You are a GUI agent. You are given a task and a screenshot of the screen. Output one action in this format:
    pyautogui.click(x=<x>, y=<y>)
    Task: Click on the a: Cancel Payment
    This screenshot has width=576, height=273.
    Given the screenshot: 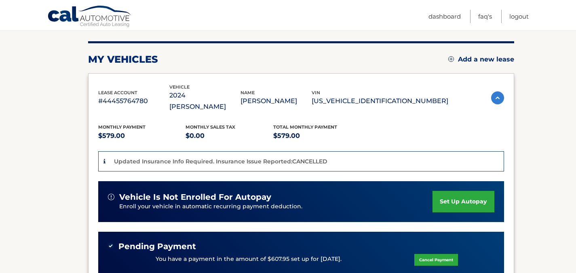 What is the action you would take?
    pyautogui.click(x=436, y=259)
    